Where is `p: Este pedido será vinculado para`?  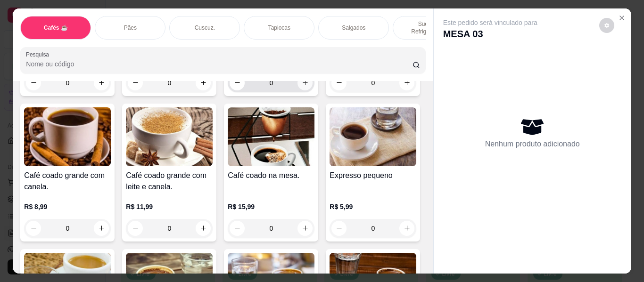 p: Este pedido será vinculado para is located at coordinates (490, 22).